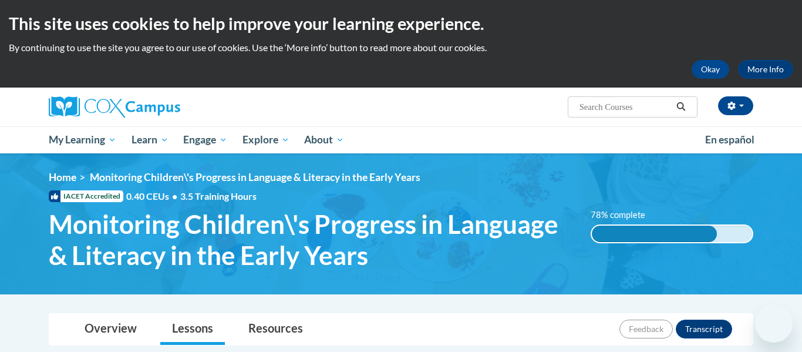 The width and height of the screenshot is (802, 352). I want to click on span: Explore, so click(266, 140).